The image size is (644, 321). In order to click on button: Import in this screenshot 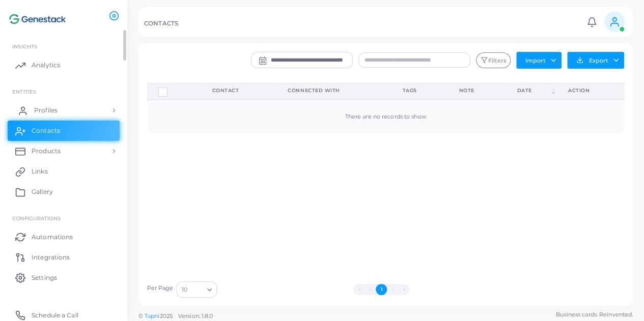, I will do `click(539, 60)`.